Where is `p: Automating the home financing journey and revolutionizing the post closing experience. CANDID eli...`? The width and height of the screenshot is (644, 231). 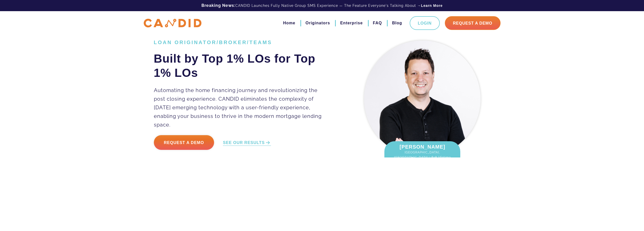 p: Automating the home financing journey and revolutionizing the post closing experience. CANDID eli... is located at coordinates (241, 108).